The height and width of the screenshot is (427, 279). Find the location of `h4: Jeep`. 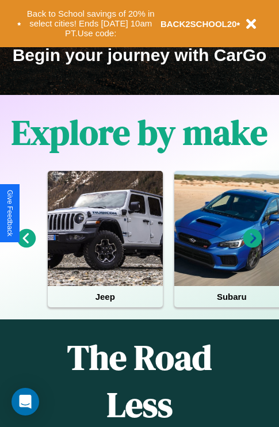

h4: Jeep is located at coordinates (105, 296).